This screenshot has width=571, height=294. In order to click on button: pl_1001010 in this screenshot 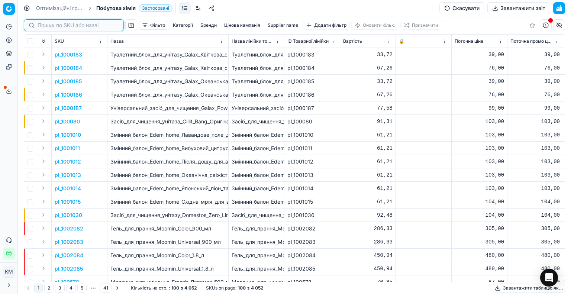, I will do `click(68, 135)`.